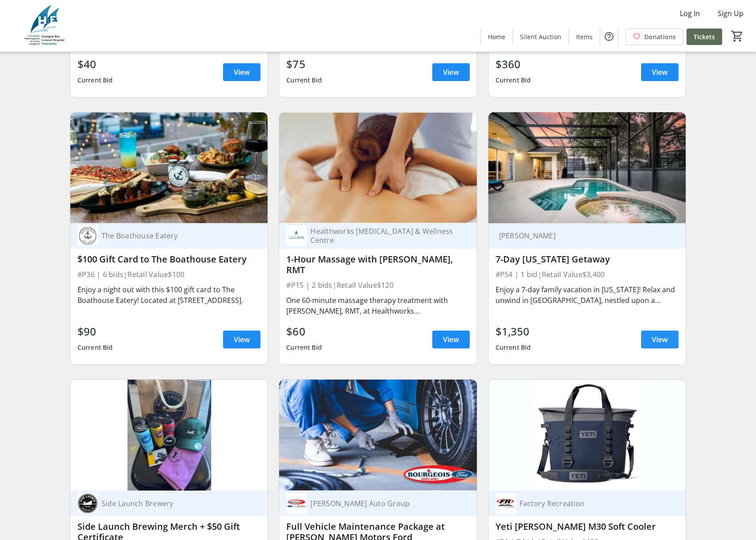  Describe the element at coordinates (587, 275) in the screenshot. I see `div: #P54 | 1 bid | Retail Value $3,400` at that location.